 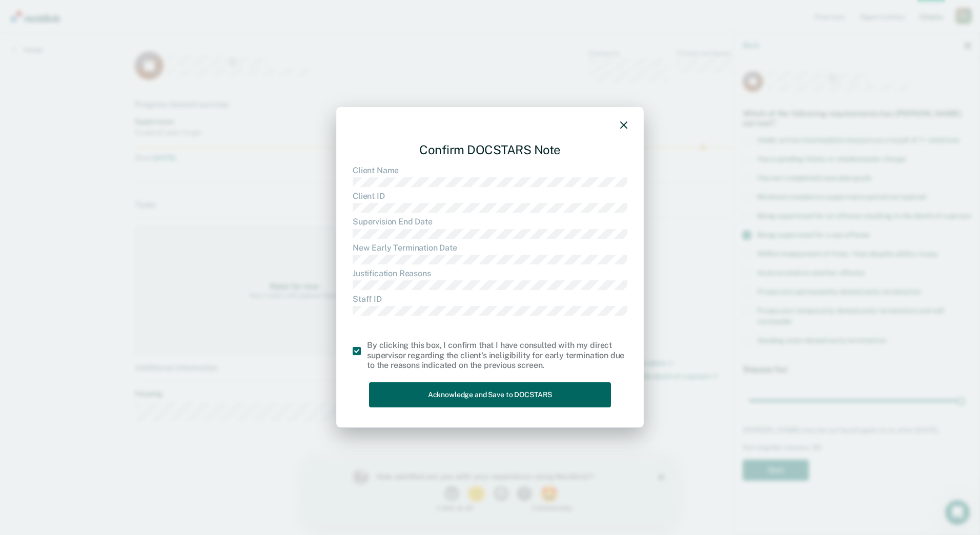 What do you see at coordinates (497, 356) in the screenshot?
I see `div: By clicking this box, I confirm that I have consulted with my direct supervisor regarding the cli...` at bounding box center [497, 356].